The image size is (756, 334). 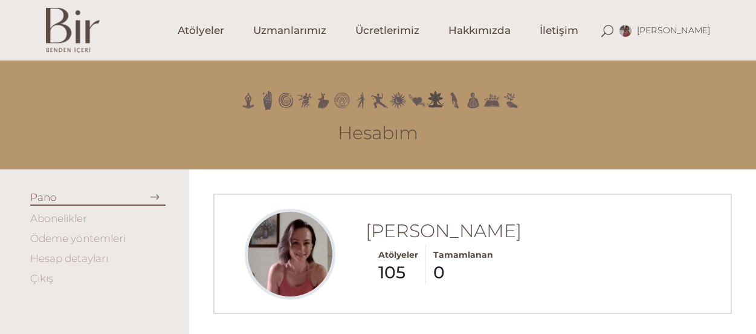 I want to click on a: Abonelikler, so click(x=59, y=218).